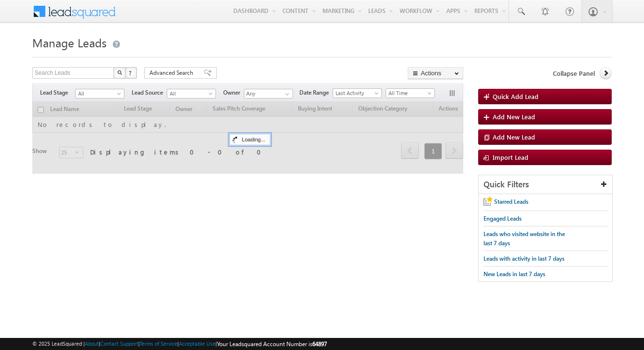 This screenshot has height=350, width=644. What do you see at coordinates (510, 157) in the screenshot?
I see `span: Import Lead` at bounding box center [510, 157].